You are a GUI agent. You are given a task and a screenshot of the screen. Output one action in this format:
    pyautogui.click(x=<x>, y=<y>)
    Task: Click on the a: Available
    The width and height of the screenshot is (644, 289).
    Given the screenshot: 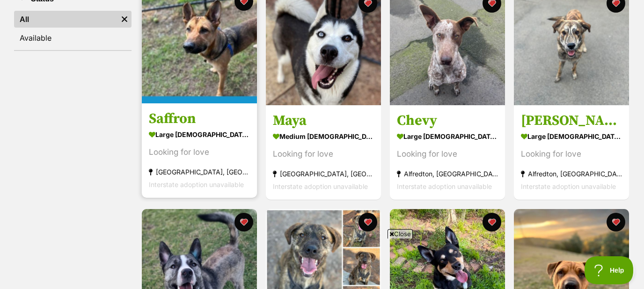 What is the action you would take?
    pyautogui.click(x=72, y=38)
    